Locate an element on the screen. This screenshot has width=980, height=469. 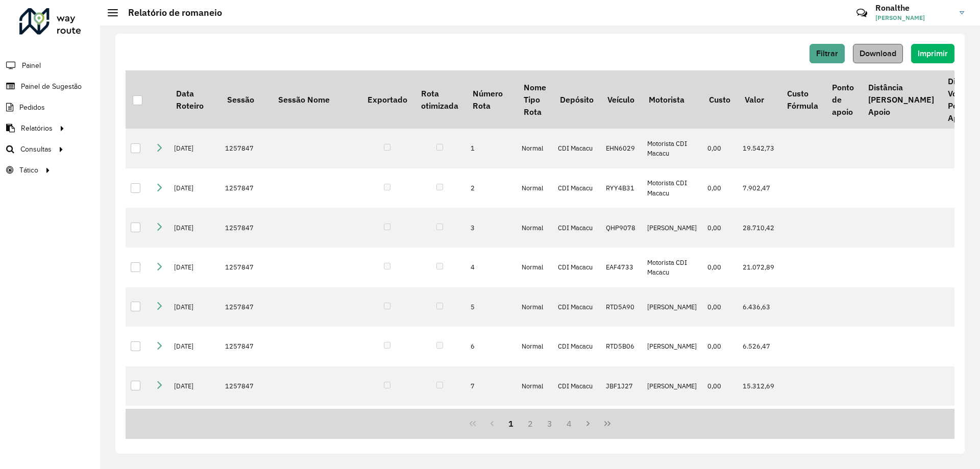
th: Custo Fórmula is located at coordinates (803, 100).